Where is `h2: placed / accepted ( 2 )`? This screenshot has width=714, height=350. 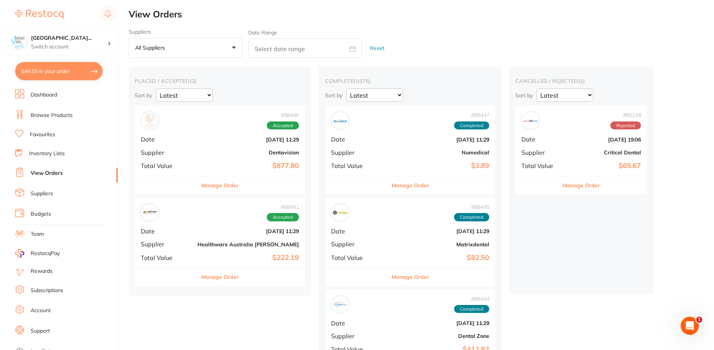
h2: placed / accepted ( 2 ) is located at coordinates (220, 81).